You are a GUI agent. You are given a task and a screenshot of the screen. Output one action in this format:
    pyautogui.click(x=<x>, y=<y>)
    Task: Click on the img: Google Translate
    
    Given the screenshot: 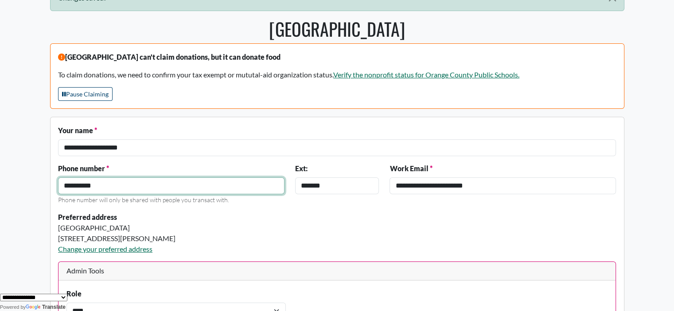 What is the action you would take?
    pyautogui.click(x=34, y=308)
    